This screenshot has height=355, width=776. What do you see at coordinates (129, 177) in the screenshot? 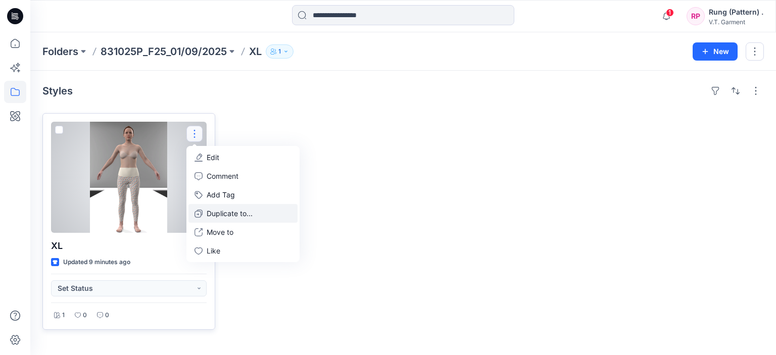
I see `a: XL` at bounding box center [129, 177].